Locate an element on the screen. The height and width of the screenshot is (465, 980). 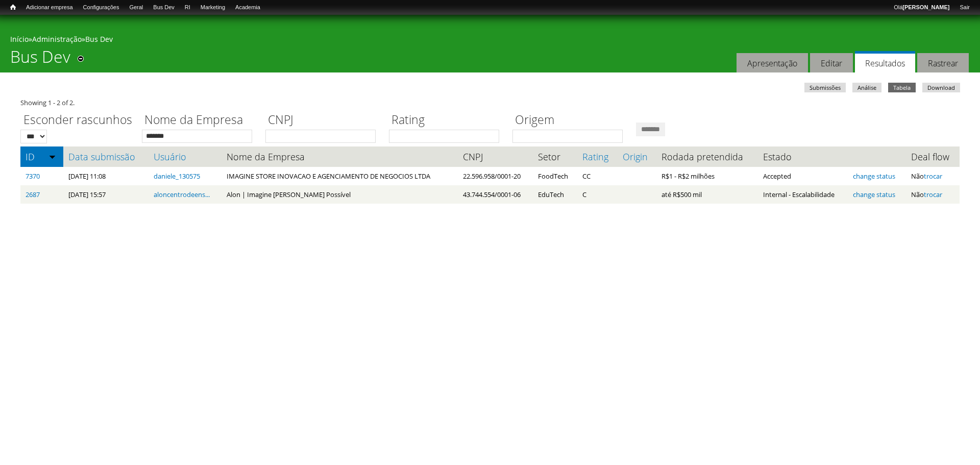
a: Rastrear is located at coordinates (943, 63).